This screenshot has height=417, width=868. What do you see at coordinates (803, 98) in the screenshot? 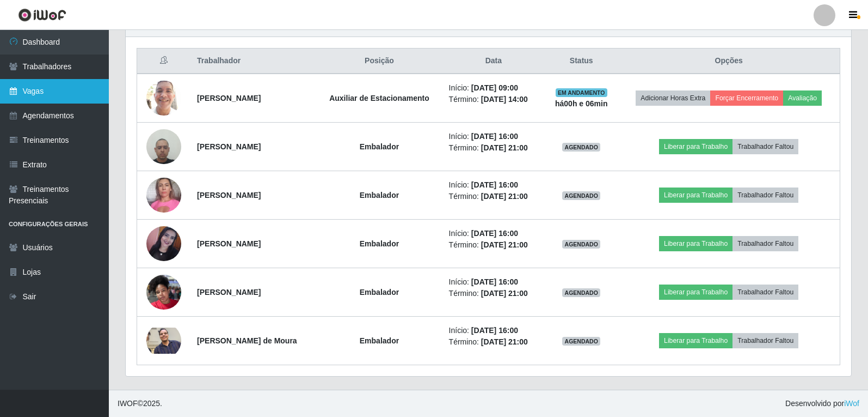
I see `button: Avaliação` at bounding box center [803, 98].